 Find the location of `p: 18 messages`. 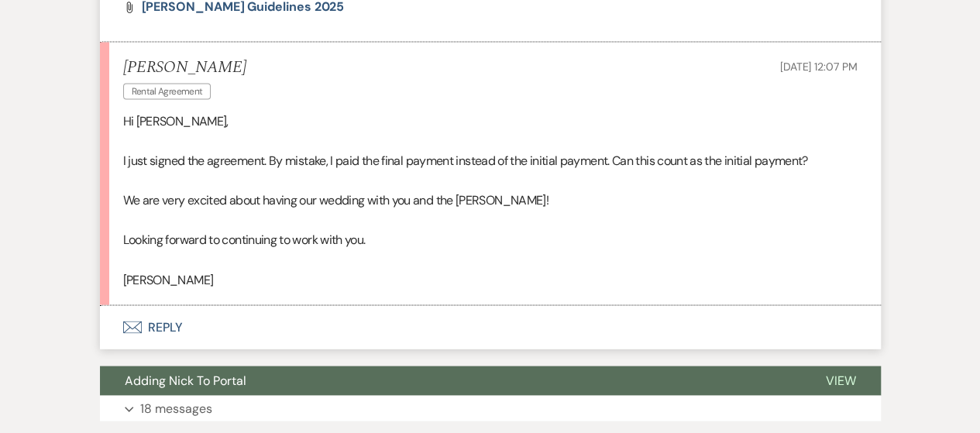

p: 18 messages is located at coordinates (176, 408).